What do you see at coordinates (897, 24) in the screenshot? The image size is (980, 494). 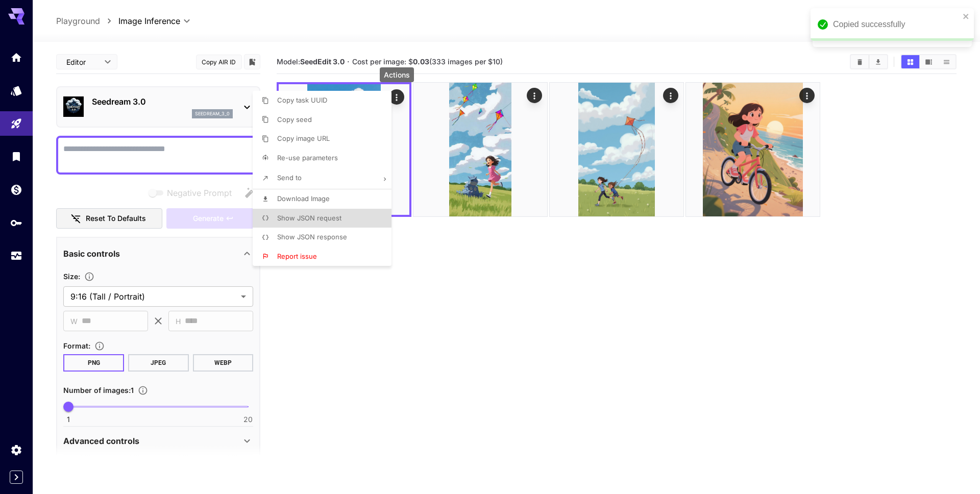 I see `div: Copied successfully` at bounding box center [897, 24].